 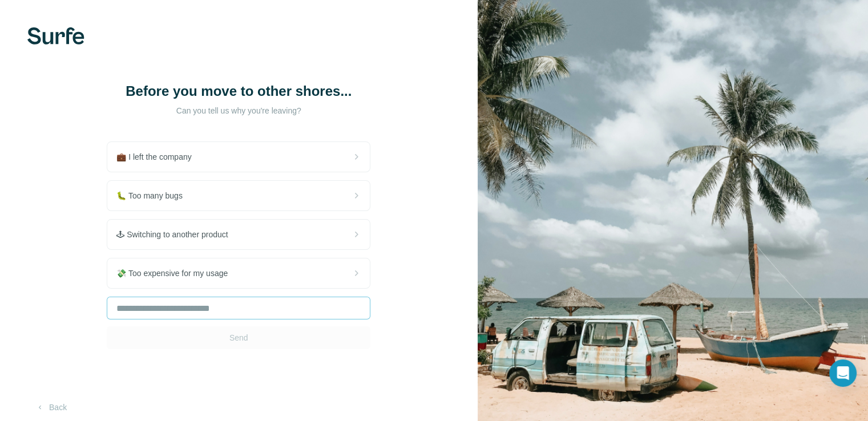 I want to click on button: Back, so click(x=51, y=407).